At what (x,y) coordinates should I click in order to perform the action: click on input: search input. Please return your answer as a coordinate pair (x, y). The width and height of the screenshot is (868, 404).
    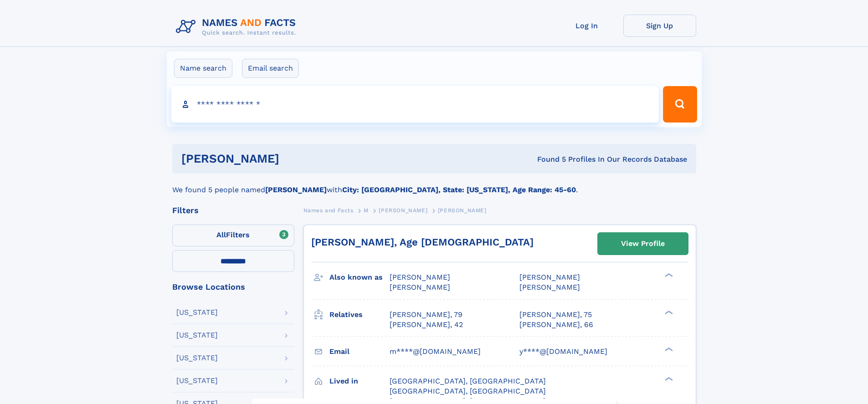
    Looking at the image, I should click on (415, 104).